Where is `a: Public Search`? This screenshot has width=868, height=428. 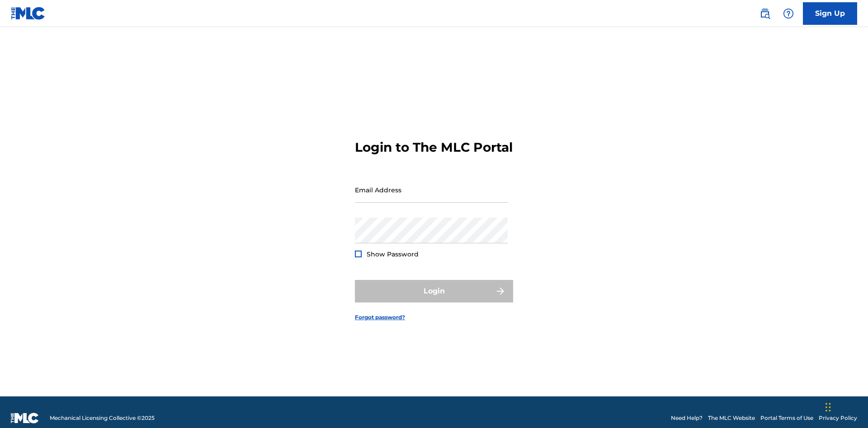 a: Public Search is located at coordinates (765, 13).